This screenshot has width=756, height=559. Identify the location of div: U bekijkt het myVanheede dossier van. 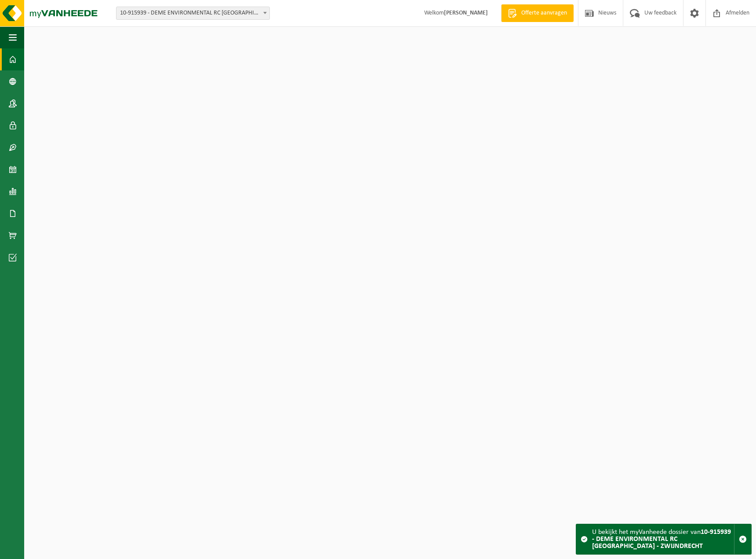
(663, 539).